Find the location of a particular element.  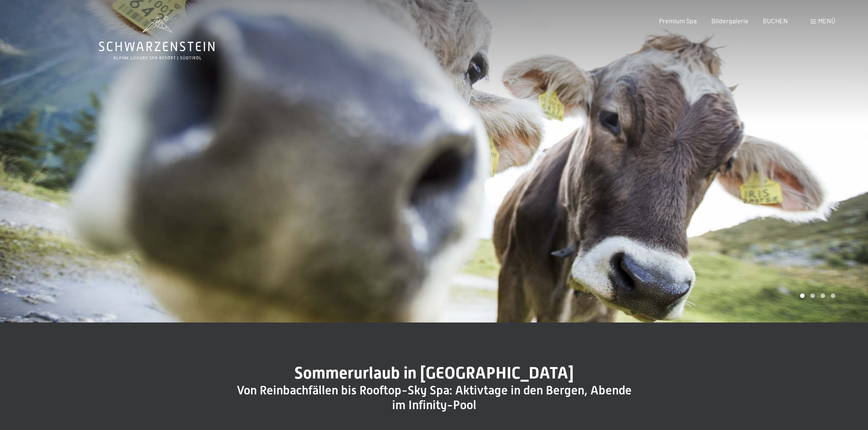

div: Carousel Page 3 is located at coordinates (822, 295).